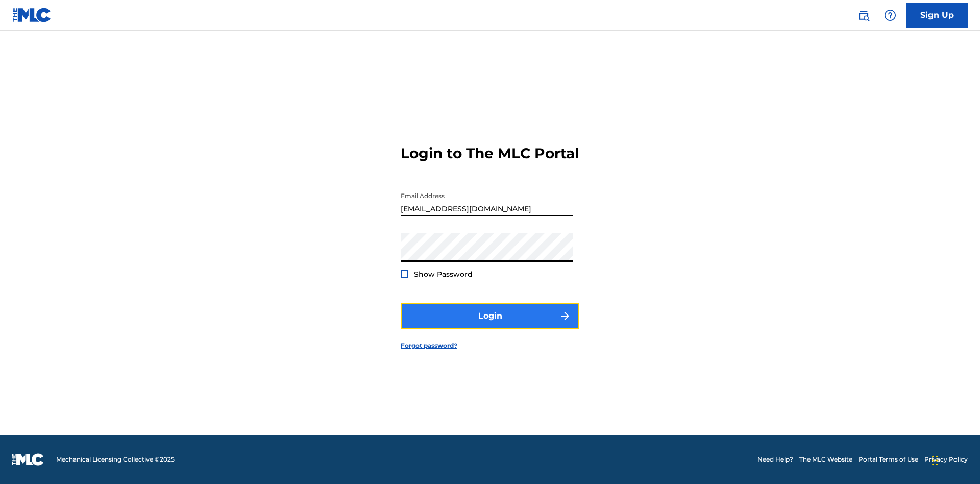  Describe the element at coordinates (826, 459) in the screenshot. I see `a: The MLC Website` at that location.